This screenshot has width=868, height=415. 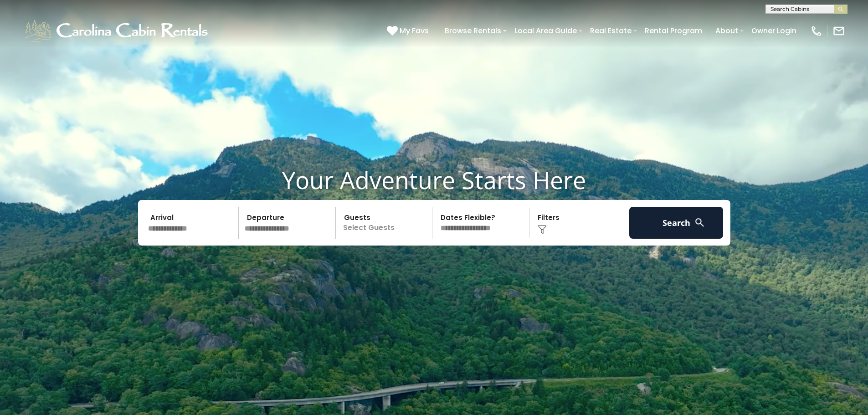 I want to click on button: Search, so click(x=676, y=223).